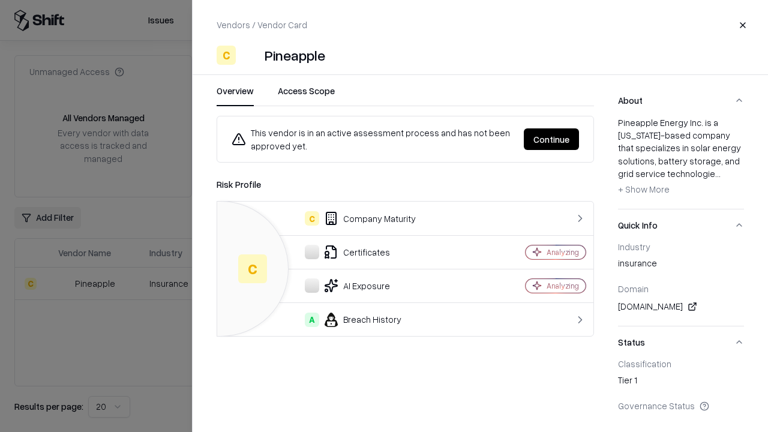  Describe the element at coordinates (644, 189) in the screenshot. I see `span: + Show More` at that location.